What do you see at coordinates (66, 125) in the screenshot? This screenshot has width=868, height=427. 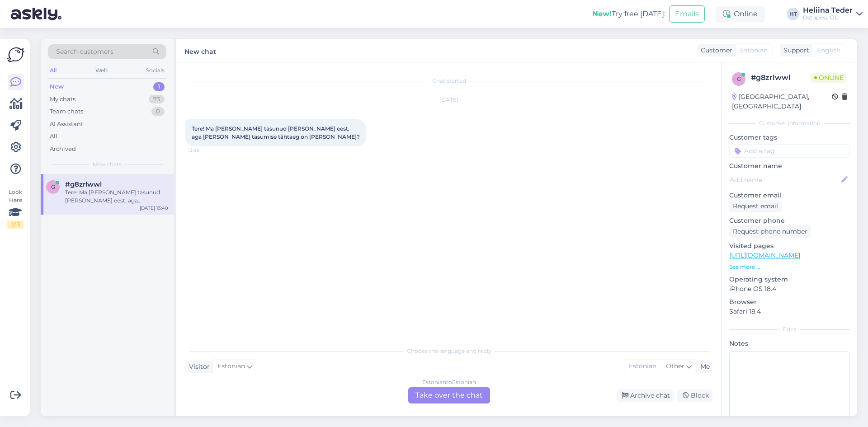 I see `div: AI Assistant` at bounding box center [66, 125].